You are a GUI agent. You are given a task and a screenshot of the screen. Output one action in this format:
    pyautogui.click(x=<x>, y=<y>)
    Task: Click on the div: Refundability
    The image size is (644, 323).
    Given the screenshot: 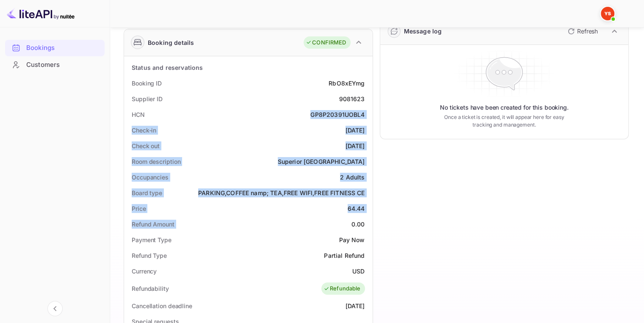 What is the action you would take?
    pyautogui.click(x=150, y=288)
    